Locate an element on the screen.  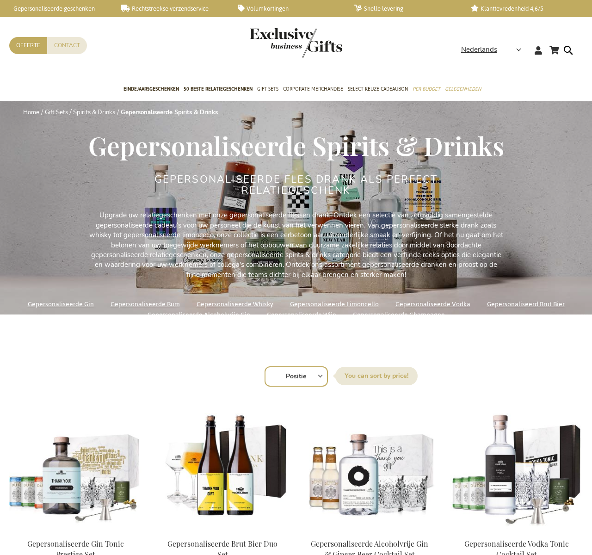
span: Gelegenheden is located at coordinates (463, 89).